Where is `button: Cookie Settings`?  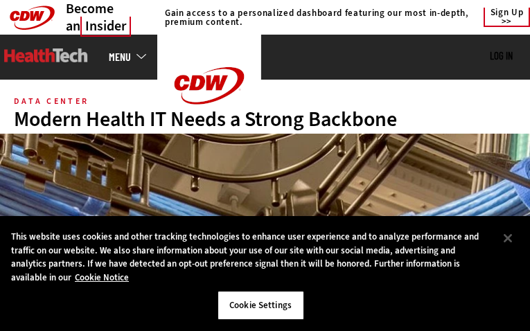 button: Cookie Settings is located at coordinates (260, 305).